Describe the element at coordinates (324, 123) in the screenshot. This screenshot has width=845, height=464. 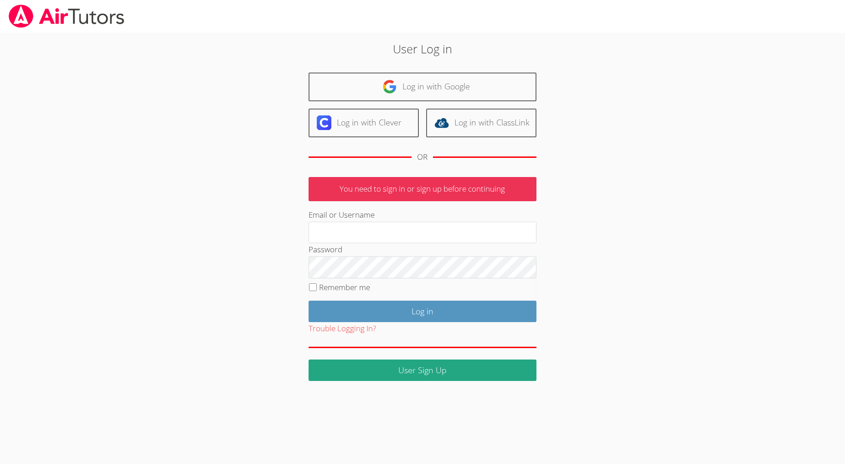
I see `img: clever-logo-6eab21bc6e7a338710f1a6ff85c0baf02591cd810cc4098c63d3a4b26e2feb20.svg` at that location.